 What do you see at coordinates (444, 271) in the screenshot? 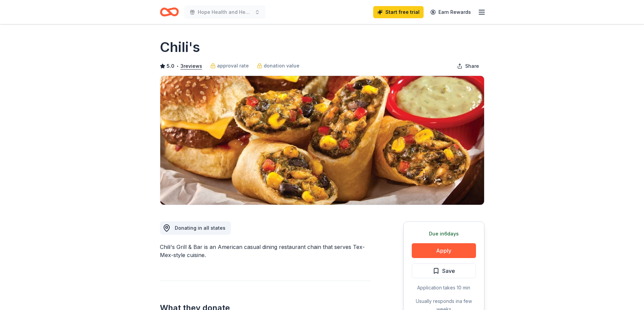
I see `button: Save` at bounding box center [444, 271].